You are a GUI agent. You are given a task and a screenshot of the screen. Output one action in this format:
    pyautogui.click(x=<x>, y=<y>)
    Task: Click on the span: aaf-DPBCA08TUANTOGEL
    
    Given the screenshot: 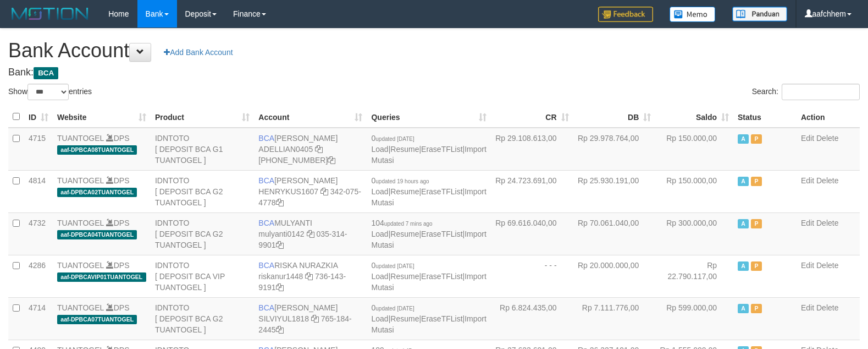 What is the action you would take?
    pyautogui.click(x=97, y=150)
    